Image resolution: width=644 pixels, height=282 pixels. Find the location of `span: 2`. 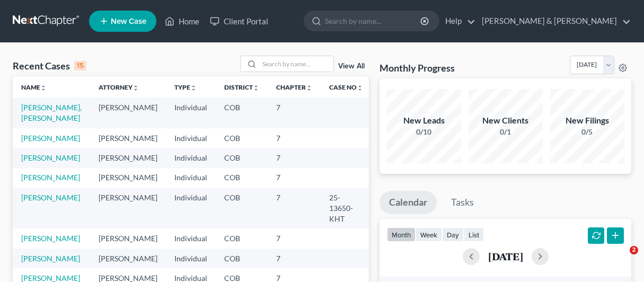

span: 2 is located at coordinates (634, 250).